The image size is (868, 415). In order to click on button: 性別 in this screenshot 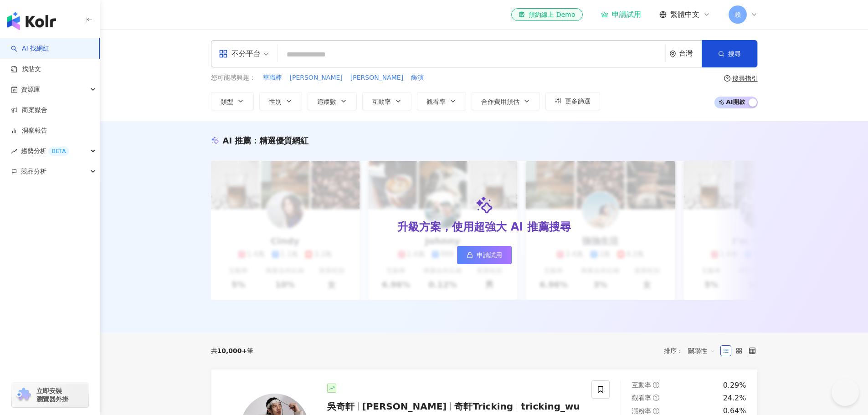, I will do `click(280, 101)`.